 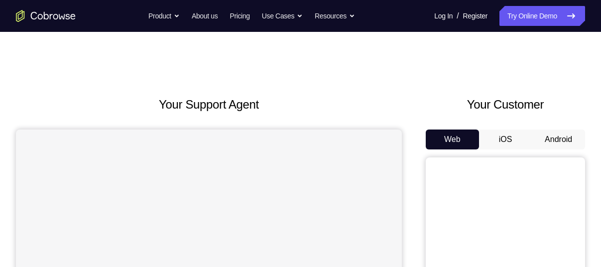 I want to click on h2: Your Support Agent, so click(x=209, y=105).